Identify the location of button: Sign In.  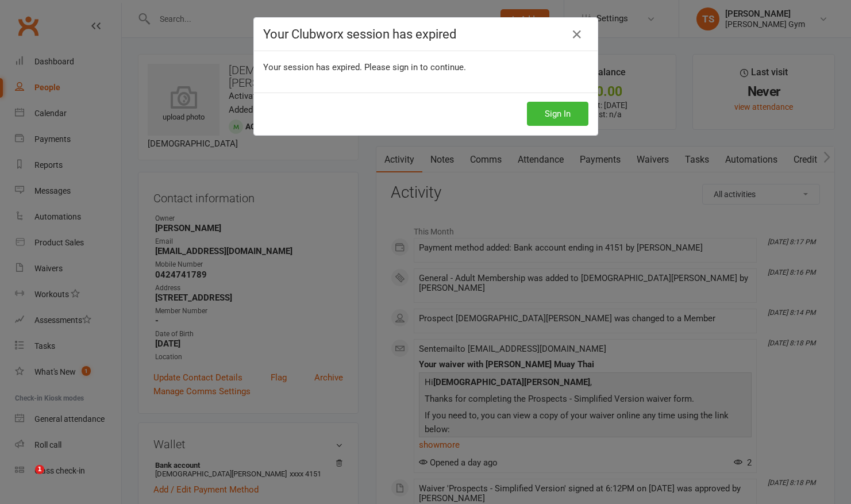
(557, 113).